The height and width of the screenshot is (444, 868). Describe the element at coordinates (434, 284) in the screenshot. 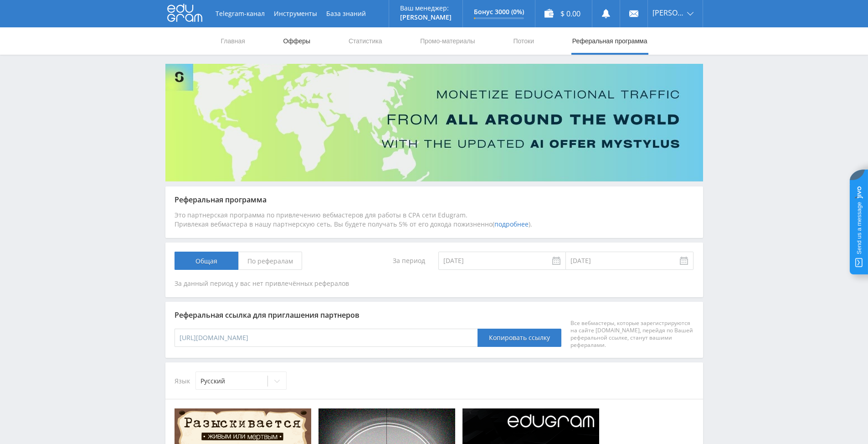

I see `div: За данный период у вас нет привлечённых рефералов` at that location.